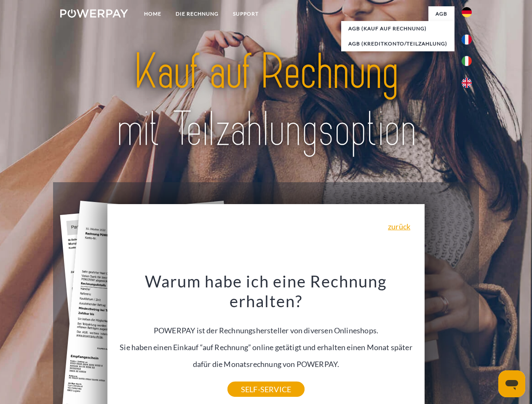  What do you see at coordinates (467, 83) in the screenshot?
I see `img: en` at bounding box center [467, 83].